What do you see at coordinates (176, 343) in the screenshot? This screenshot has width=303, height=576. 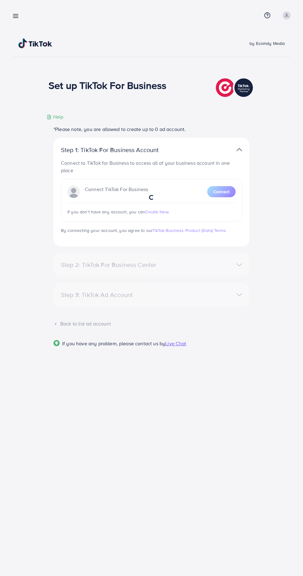 I see `span: Live Chat` at bounding box center [176, 343].